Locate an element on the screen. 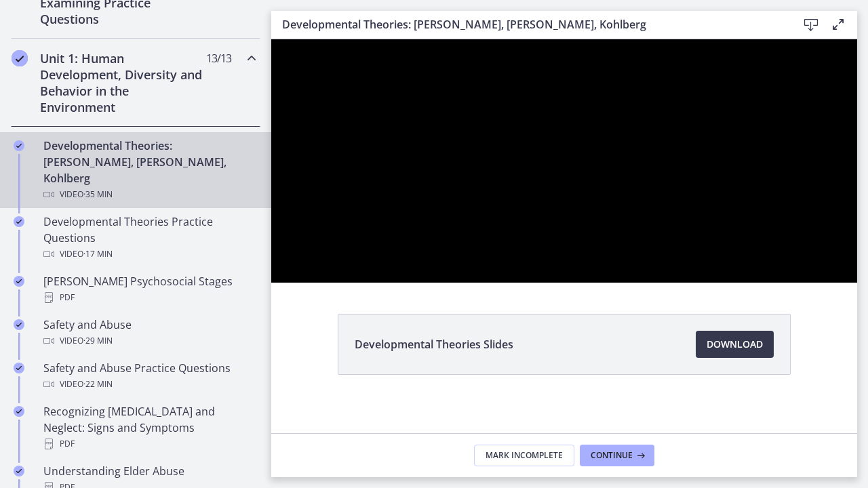 This screenshot has width=868, height=488. span: · 29 min is located at coordinates (97, 341).